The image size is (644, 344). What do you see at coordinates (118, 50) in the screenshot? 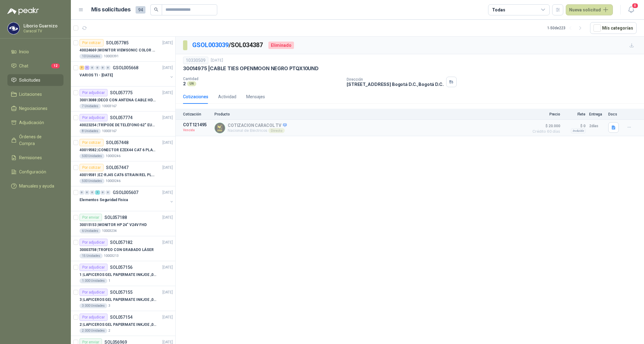
I see `p: 40024669 | MONITOR VIEWSONIC COLOR PRO VP2786-4K` at bounding box center [118, 50].